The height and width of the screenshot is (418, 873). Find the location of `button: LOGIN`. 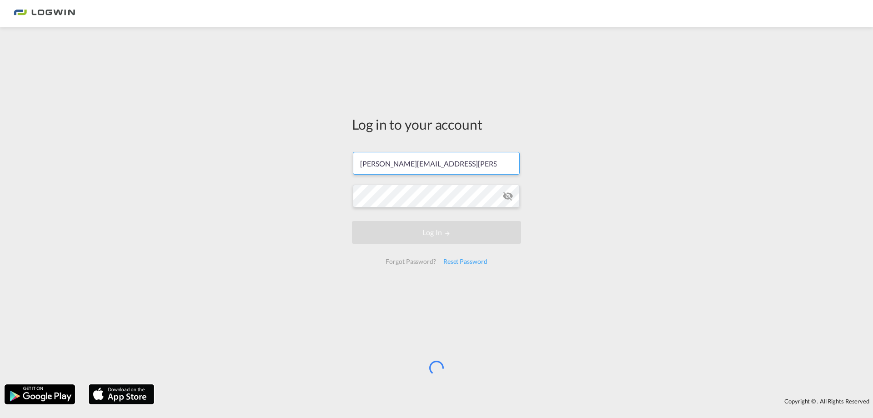

button: LOGIN is located at coordinates (437, 232).